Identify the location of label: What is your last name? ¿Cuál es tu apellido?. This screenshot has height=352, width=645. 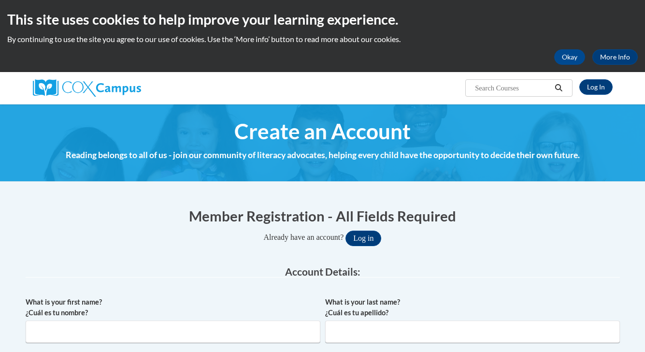
(473, 307).